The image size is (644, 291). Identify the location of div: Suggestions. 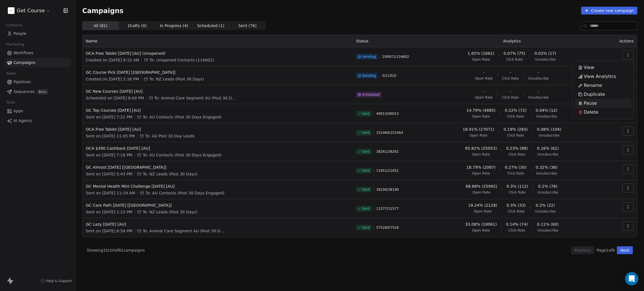
(603, 90).